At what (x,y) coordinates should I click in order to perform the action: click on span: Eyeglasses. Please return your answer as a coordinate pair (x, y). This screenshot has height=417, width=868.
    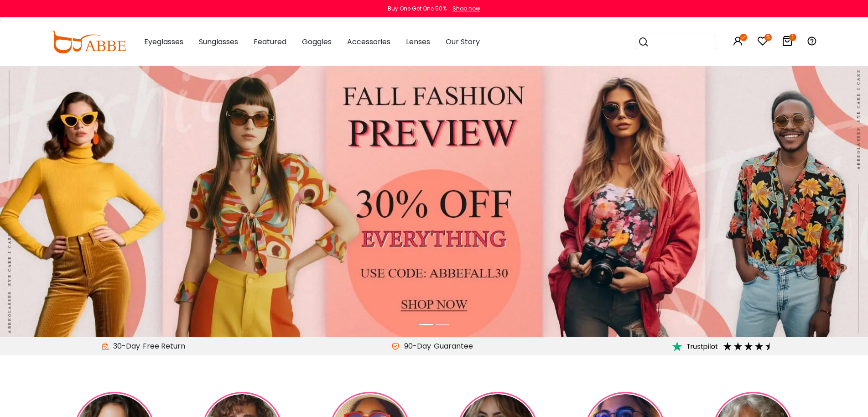
    Looking at the image, I should click on (164, 42).